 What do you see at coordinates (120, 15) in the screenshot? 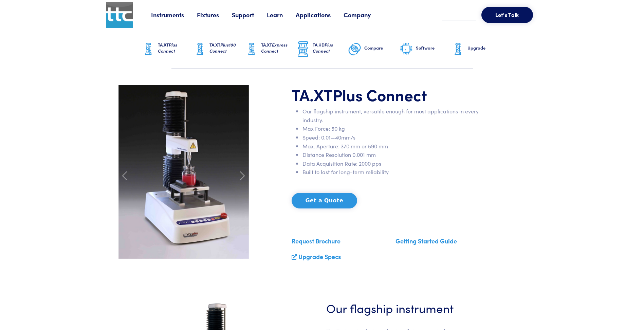
I see `img: ttc_logo_1x1_v1.0.png` at bounding box center [120, 15].